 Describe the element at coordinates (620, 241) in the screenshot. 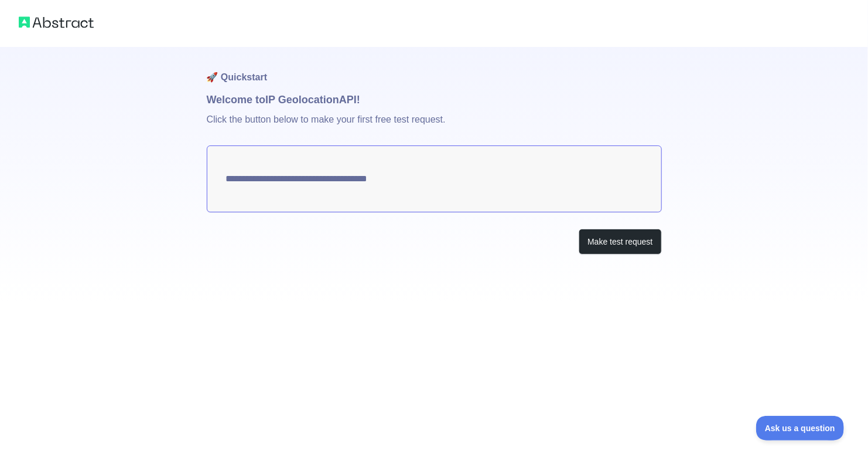

I see `button: Make test request` at that location.